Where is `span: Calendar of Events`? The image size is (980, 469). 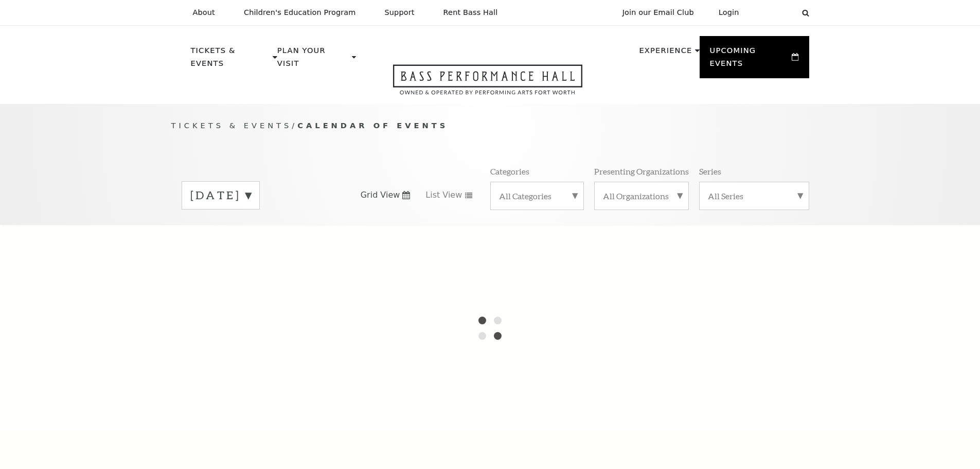 span: Calendar of Events is located at coordinates (372, 126).